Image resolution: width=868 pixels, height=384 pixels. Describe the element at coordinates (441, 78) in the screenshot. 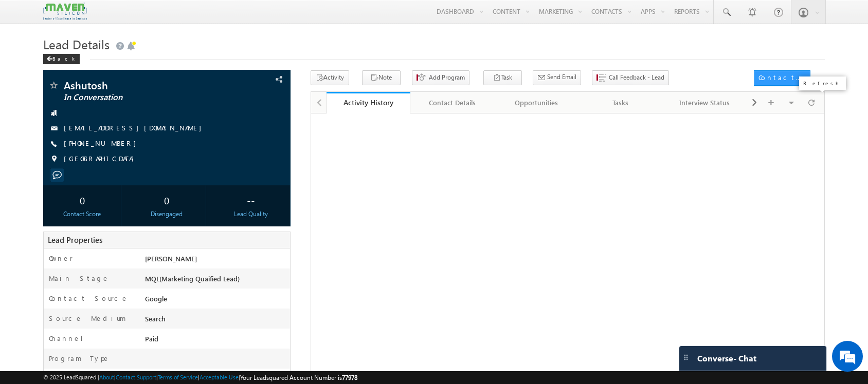

I see `button: Add Program` at that location.